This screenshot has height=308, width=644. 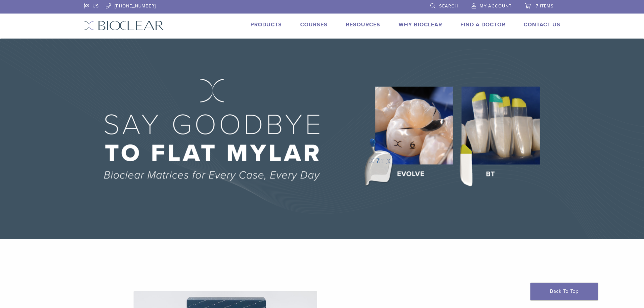 I want to click on a: Back To Top, so click(x=564, y=292).